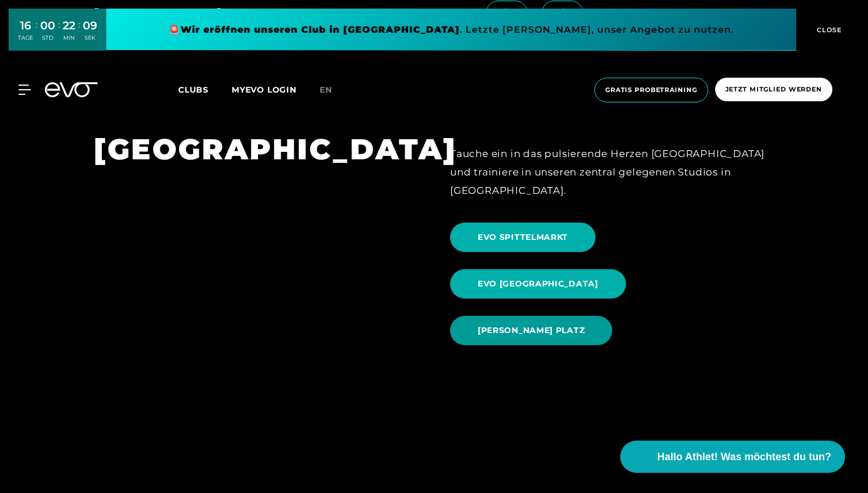 The height and width of the screenshot is (493, 868). I want to click on div: 09, so click(90, 25).